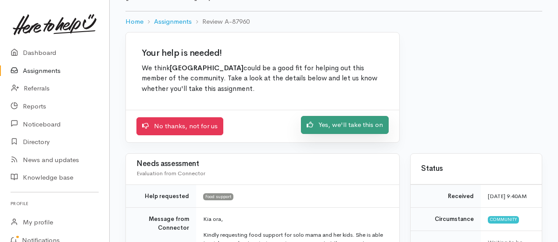  Describe the element at coordinates (262, 53) in the screenshot. I see `h2: Your help is needed!` at that location.